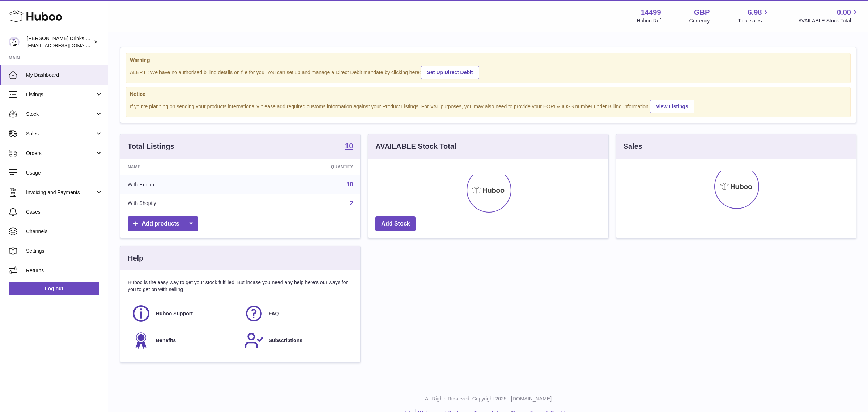 This screenshot has width=868, height=412. Describe the element at coordinates (54, 288) in the screenshot. I see `a: Log out` at that location.